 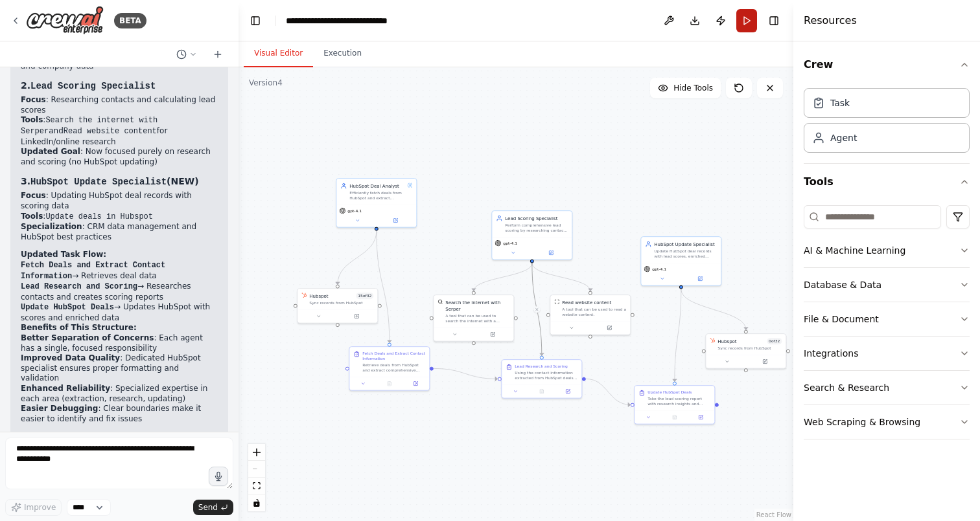 What do you see at coordinates (119, 312) in the screenshot?
I see `li: → Updates HubSpot with scores and enriched data` at bounding box center [119, 312].